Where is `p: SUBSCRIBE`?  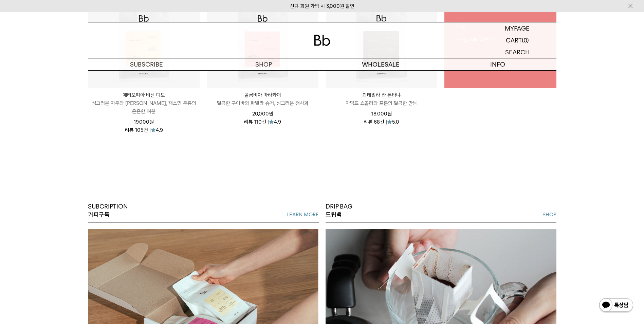
p: SUBSCRIBE is located at coordinates (146, 64).